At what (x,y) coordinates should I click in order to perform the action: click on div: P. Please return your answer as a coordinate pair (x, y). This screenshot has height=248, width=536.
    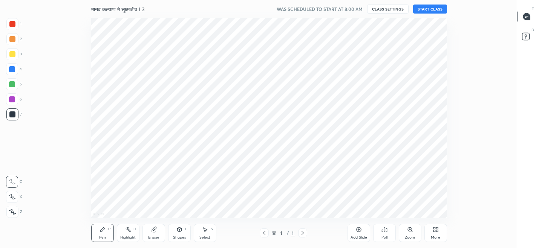
    Looking at the image, I should click on (109, 229).